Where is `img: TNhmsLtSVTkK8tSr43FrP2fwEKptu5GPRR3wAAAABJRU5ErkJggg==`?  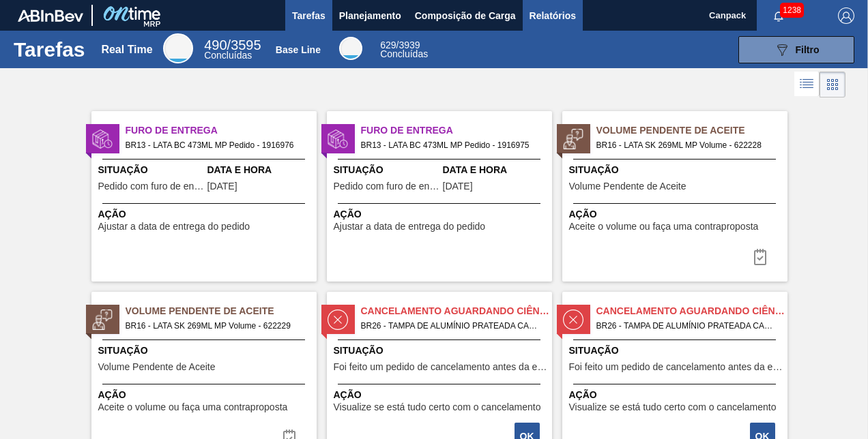
img: TNhmsLtSVTkK8tSr43FrP2fwEKptu5GPRR3wAAAABJRU5ErkJggg== is located at coordinates (50, 16).